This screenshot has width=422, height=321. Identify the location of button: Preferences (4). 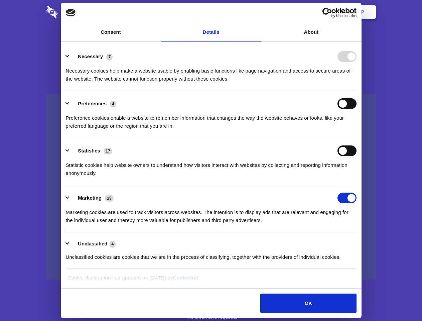
(93, 104).